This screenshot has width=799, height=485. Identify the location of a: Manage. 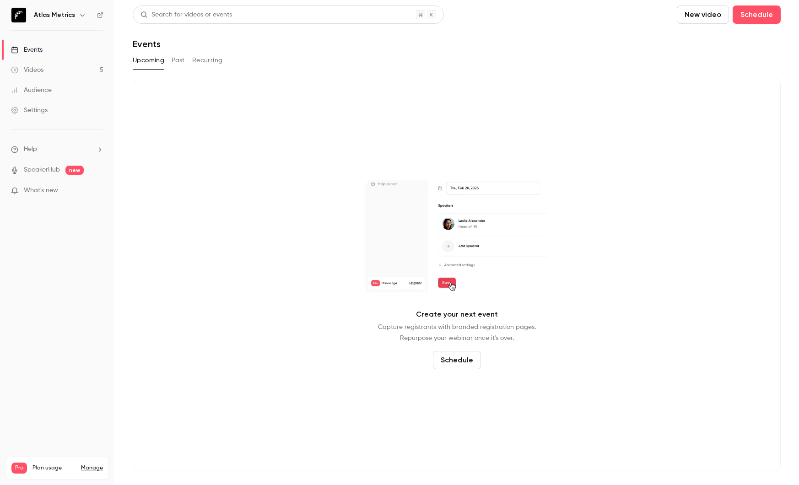
(92, 468).